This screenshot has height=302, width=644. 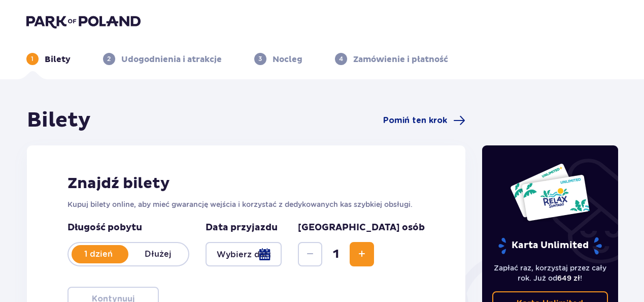 What do you see at coordinates (415, 120) in the screenshot?
I see `span: Pomiń ten krok` at bounding box center [415, 120].